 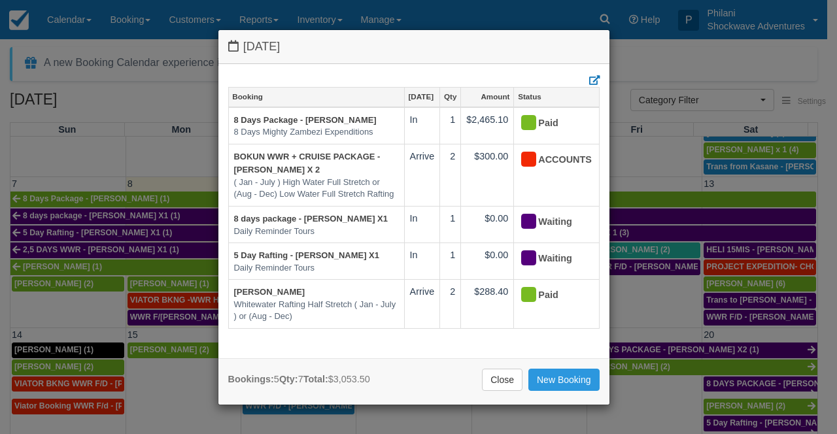 I want to click on strong: Qty:, so click(x=288, y=379).